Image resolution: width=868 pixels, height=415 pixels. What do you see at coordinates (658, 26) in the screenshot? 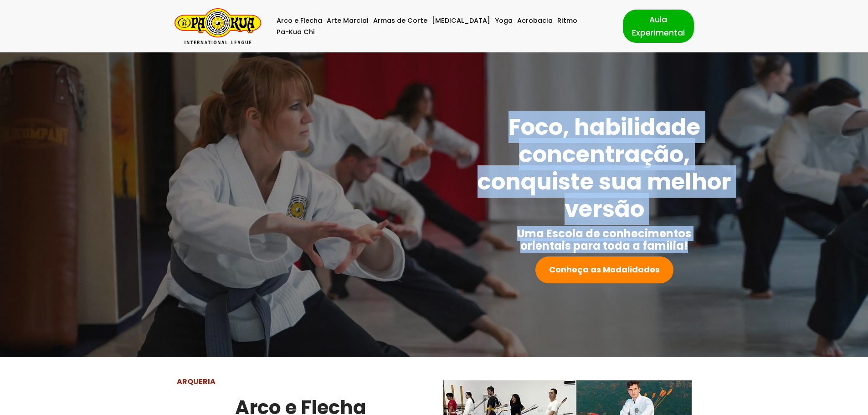
I see `a: Aula Experimental` at bounding box center [658, 26].